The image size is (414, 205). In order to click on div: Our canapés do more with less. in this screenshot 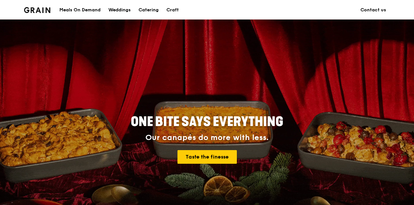, I will do `click(207, 137)`.